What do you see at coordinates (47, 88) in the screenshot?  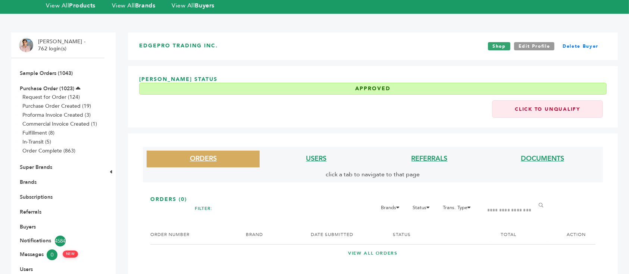 I see `a: Purchase Order (1023)` at bounding box center [47, 88].